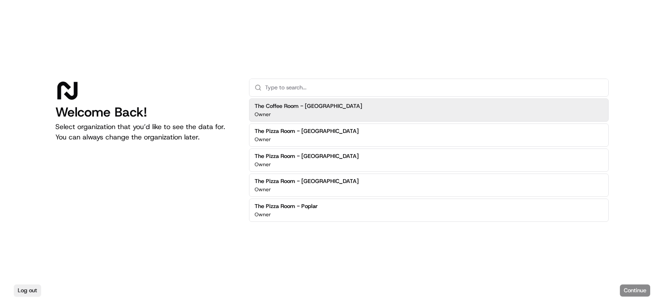 This screenshot has height=300, width=664. I want to click on h2: The Pizza Room - Poplar, so click(286, 207).